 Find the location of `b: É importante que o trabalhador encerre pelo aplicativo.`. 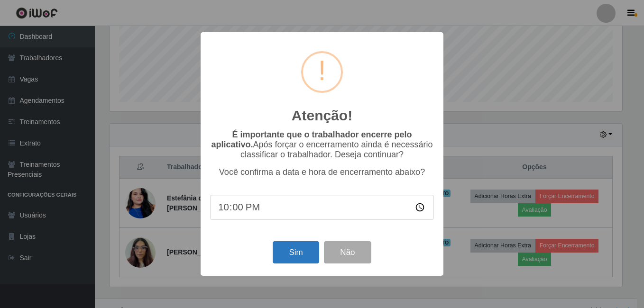

b: É importante que o trabalhador encerre pelo aplicativo. is located at coordinates (311, 139).